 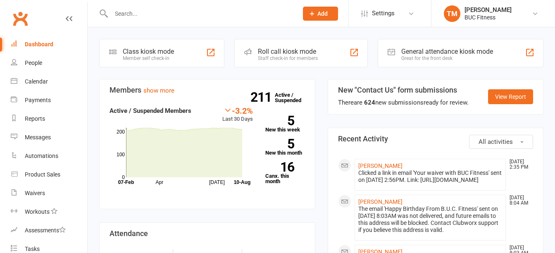 What do you see at coordinates (49, 174) in the screenshot?
I see `a: Product Sales` at bounding box center [49, 174].